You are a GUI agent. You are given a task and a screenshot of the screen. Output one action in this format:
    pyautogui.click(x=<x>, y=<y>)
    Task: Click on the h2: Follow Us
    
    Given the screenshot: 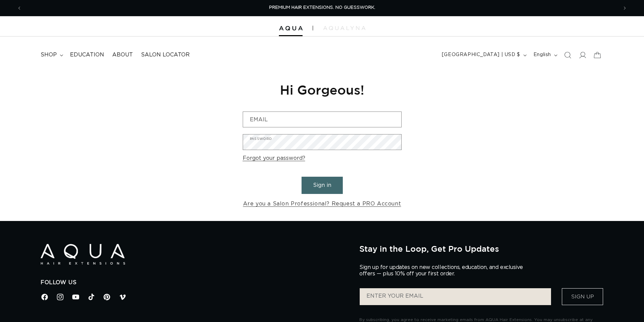 What is the action you would take?
    pyautogui.click(x=195, y=283)
    